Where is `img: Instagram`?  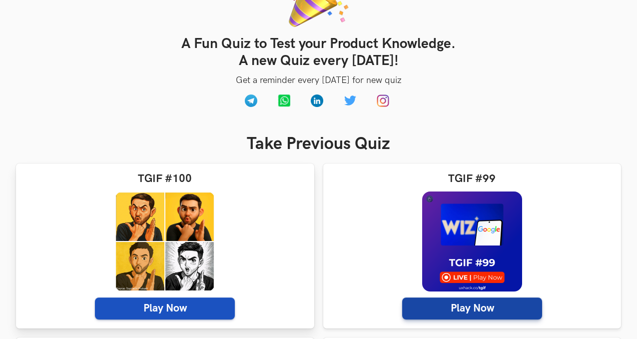 img: Instagram is located at coordinates (383, 100).